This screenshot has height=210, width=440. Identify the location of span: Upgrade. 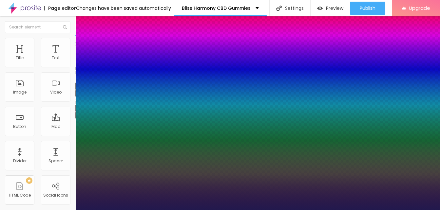
(420, 8).